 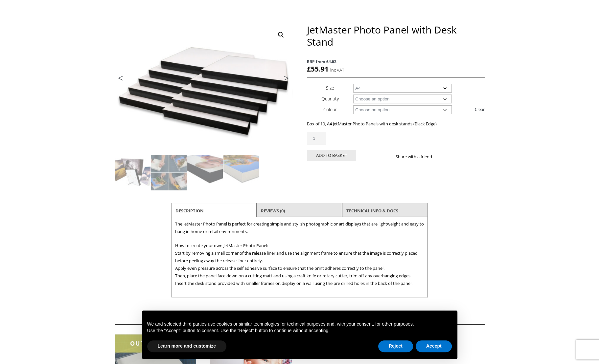 What do you see at coordinates (189, 211) in the screenshot?
I see `a: Description` at bounding box center [189, 211].